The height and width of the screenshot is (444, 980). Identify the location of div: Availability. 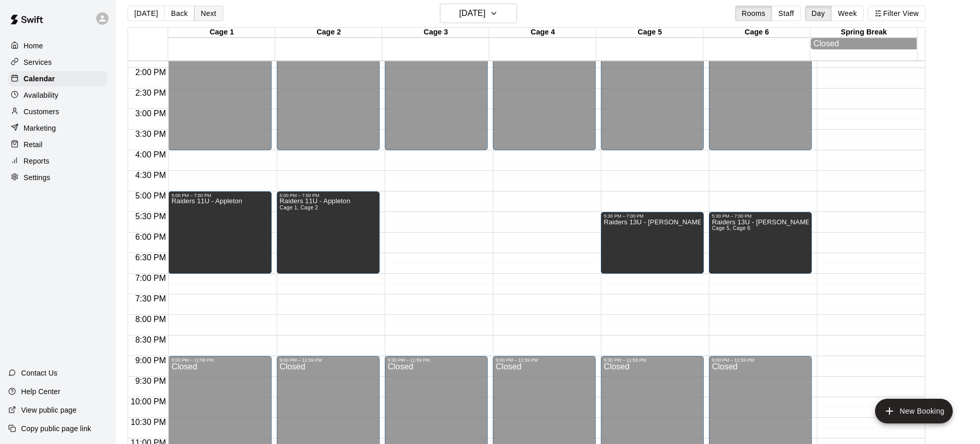
(57, 95).